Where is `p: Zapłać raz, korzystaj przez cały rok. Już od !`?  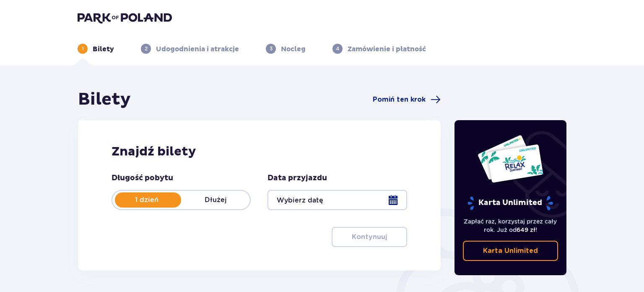 p: Zapłać raz, korzystaj przez cały rok. Już od ! is located at coordinates (511, 226).